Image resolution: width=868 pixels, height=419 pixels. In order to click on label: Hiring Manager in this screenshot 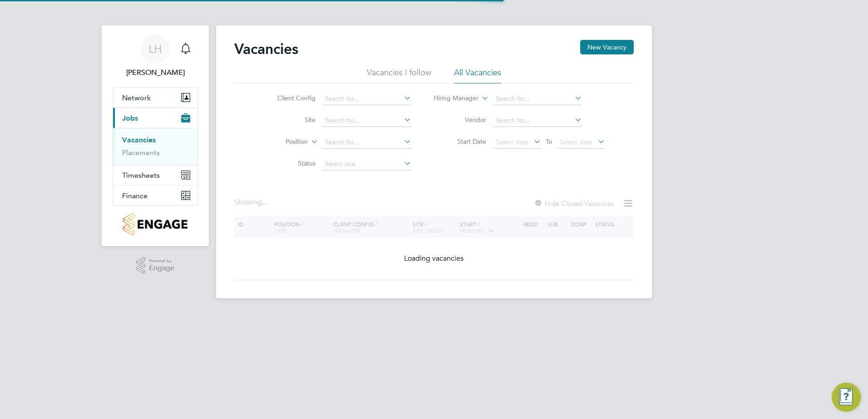, I will do `click(452, 99)`.